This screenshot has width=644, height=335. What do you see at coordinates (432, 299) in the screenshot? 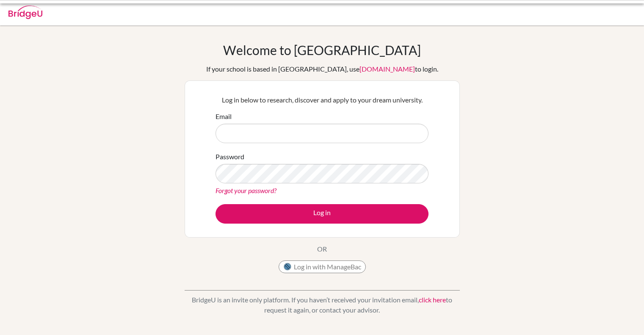
I see `a: click here` at bounding box center [432, 299].